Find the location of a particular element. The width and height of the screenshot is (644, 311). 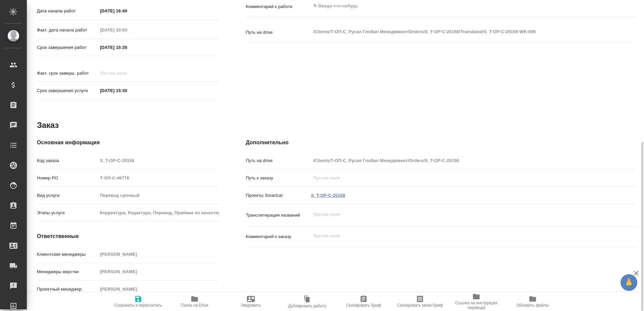

span: Уведомить is located at coordinates (251, 306).